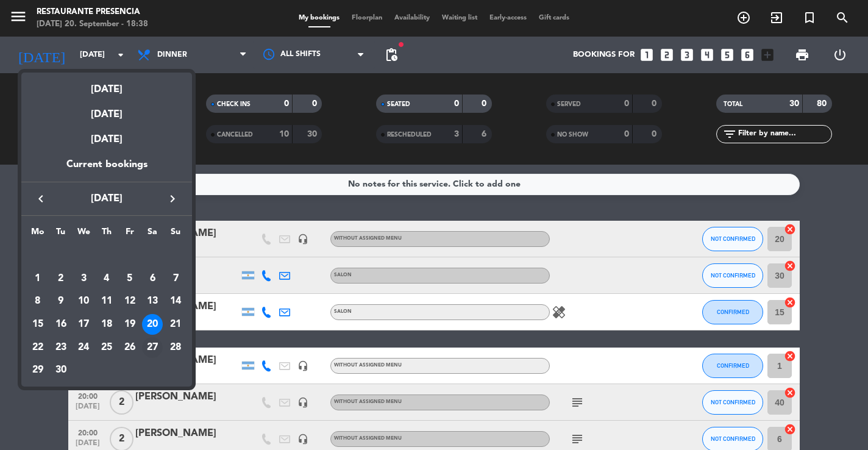 This screenshot has height=450, width=868. What do you see at coordinates (41, 199) in the screenshot?
I see `button: keyboard_arrow_left` at bounding box center [41, 199].